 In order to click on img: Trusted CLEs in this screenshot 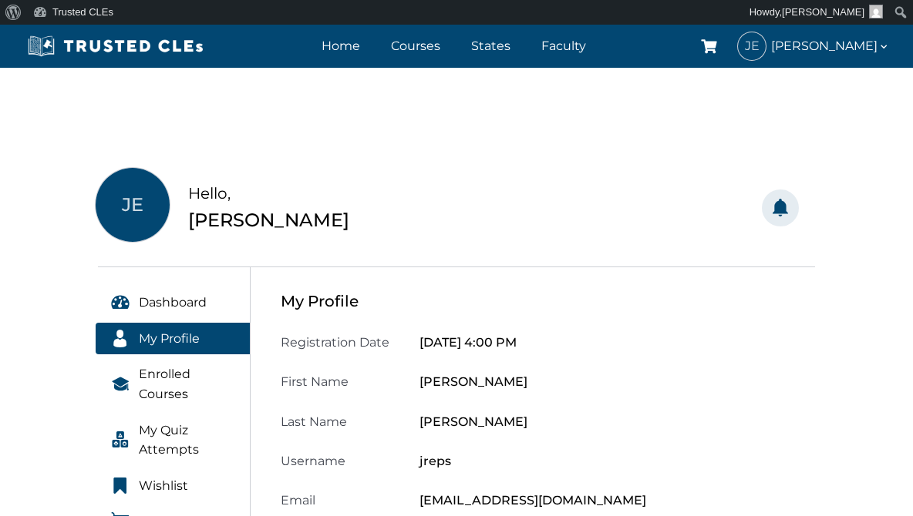, I will do `click(115, 46)`.